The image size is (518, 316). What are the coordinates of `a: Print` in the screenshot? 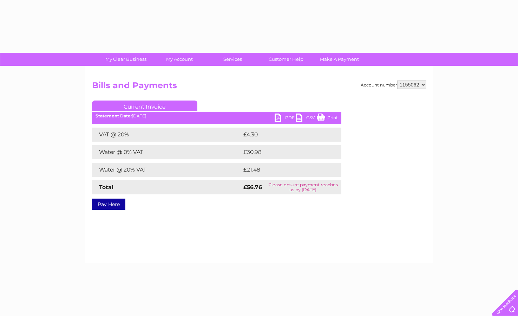 It's located at (327, 118).